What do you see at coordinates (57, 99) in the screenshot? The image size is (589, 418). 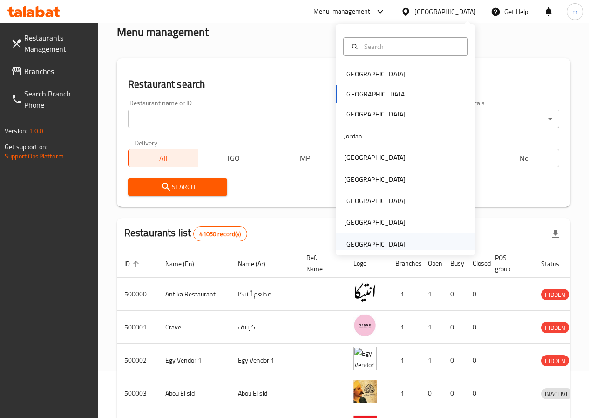 I see `span: Search Branch Phone` at bounding box center [57, 99].